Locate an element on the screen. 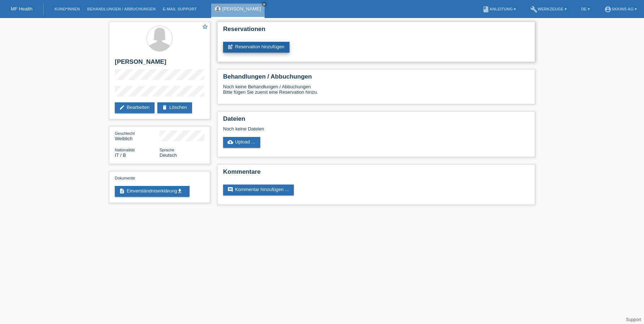 The width and height of the screenshot is (644, 324). i: post_add is located at coordinates (230, 47).